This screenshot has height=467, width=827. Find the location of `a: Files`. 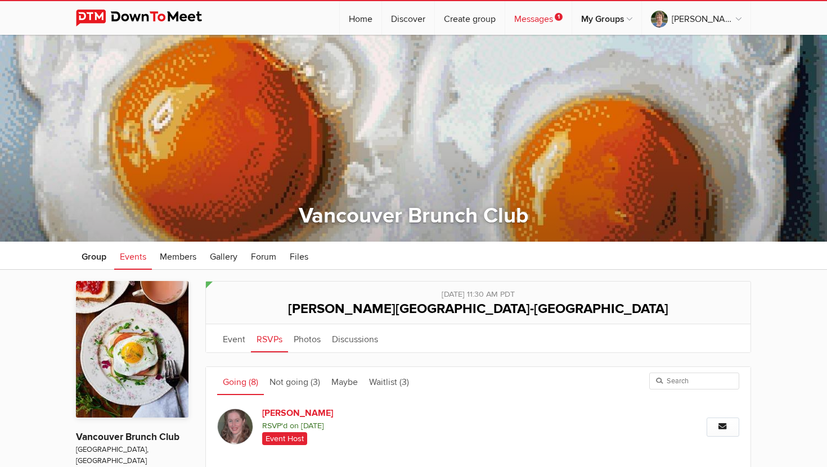

a: Files is located at coordinates (299, 256).